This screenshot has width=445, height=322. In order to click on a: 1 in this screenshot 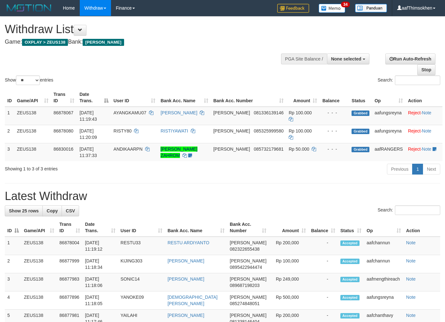, I will do `click(417, 169)`.